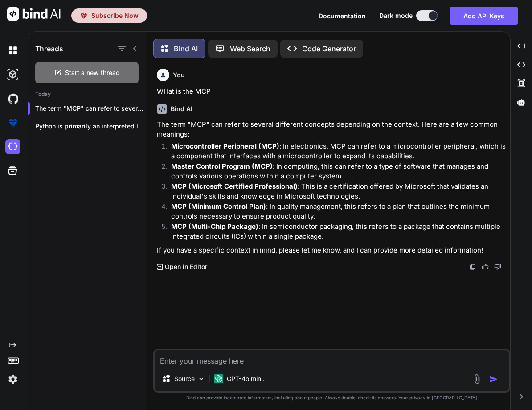 This screenshot has height=410, width=532. Describe the element at coordinates (340, 211) in the screenshot. I see `p: : In quality management, this refers to a plan that outlines the minimum controls necessary to en...` at that location.